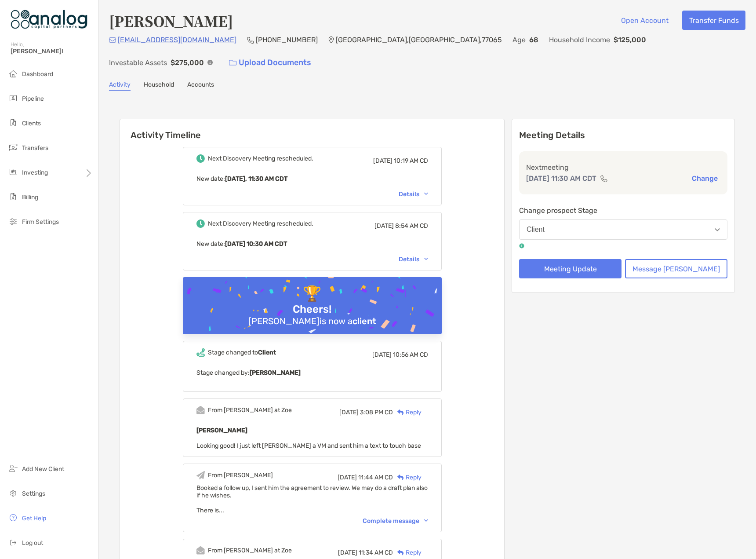 This screenshot has height=559, width=756. I want to click on img: Zoe Logo, so click(49, 19).